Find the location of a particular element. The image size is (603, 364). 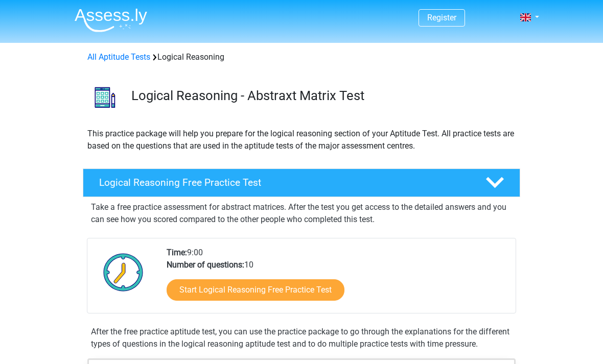

div: 9:00 10 is located at coordinates (336, 279).